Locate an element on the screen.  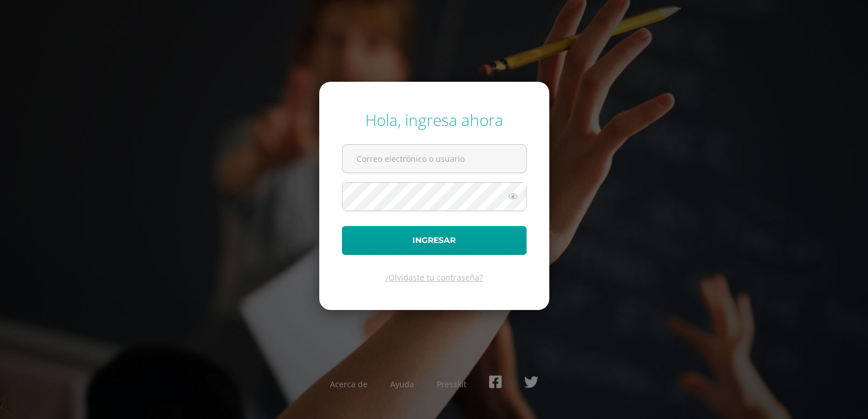
a: Ayuda is located at coordinates (402, 384).